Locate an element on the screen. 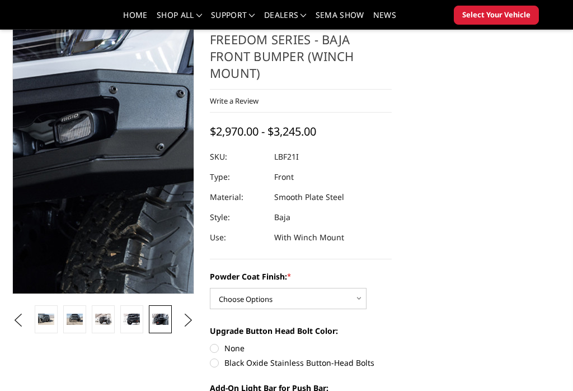 Image resolution: width=573 pixels, height=391 pixels. a: shop all is located at coordinates (179, 19).